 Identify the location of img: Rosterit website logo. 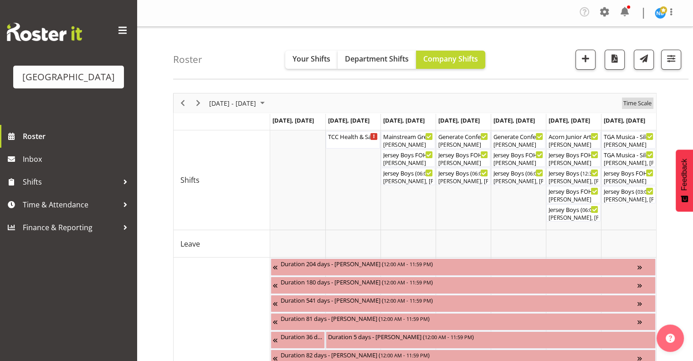
(44, 32).